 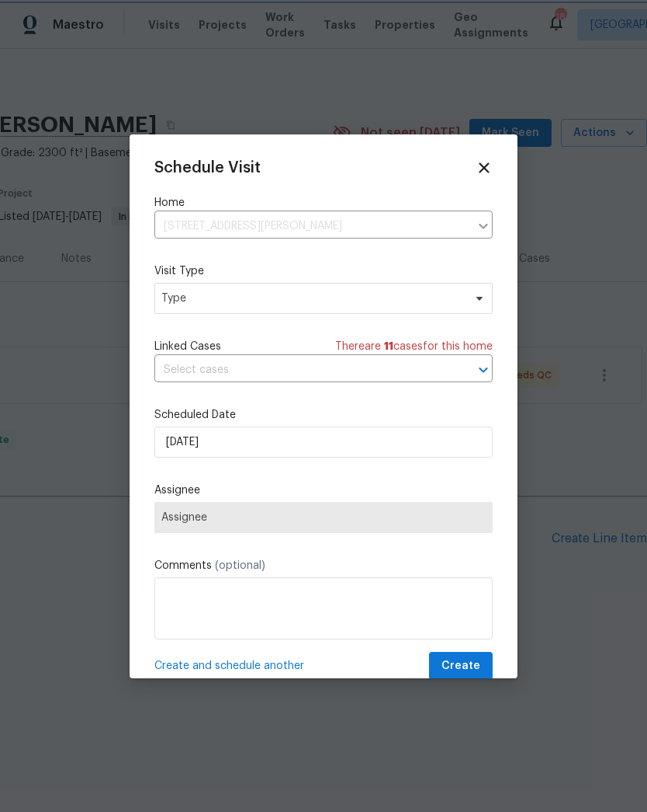 I want to click on label: Scheduled Date, so click(x=324, y=414).